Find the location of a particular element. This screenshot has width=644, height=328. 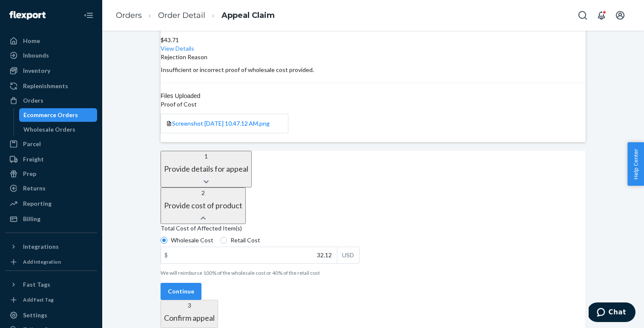

button: Fast Tags is located at coordinates (51, 285).